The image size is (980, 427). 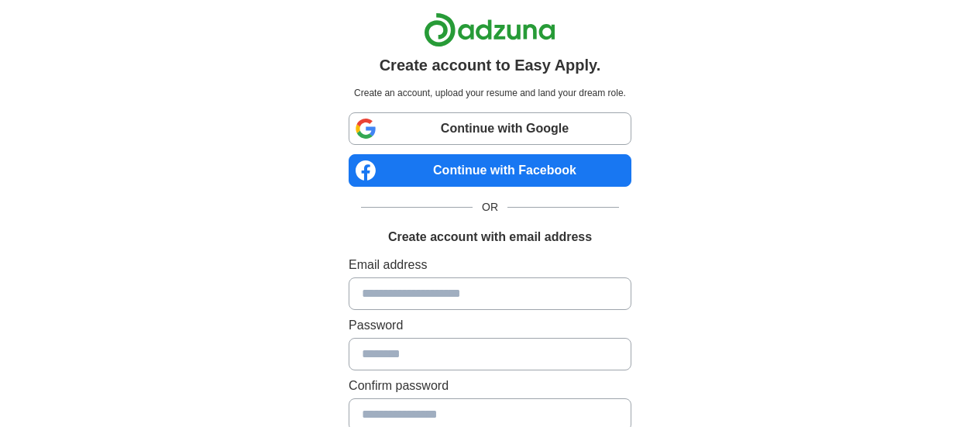 I want to click on h1: Create account with email address, so click(x=490, y=237).